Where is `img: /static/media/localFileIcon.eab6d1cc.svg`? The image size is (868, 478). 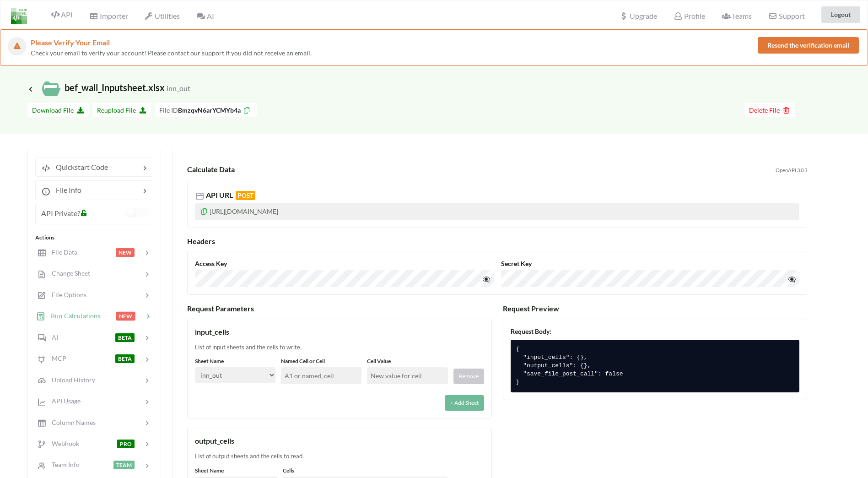 img: /static/media/localFileIcon.eab6d1cc.svg is located at coordinates (51, 89).